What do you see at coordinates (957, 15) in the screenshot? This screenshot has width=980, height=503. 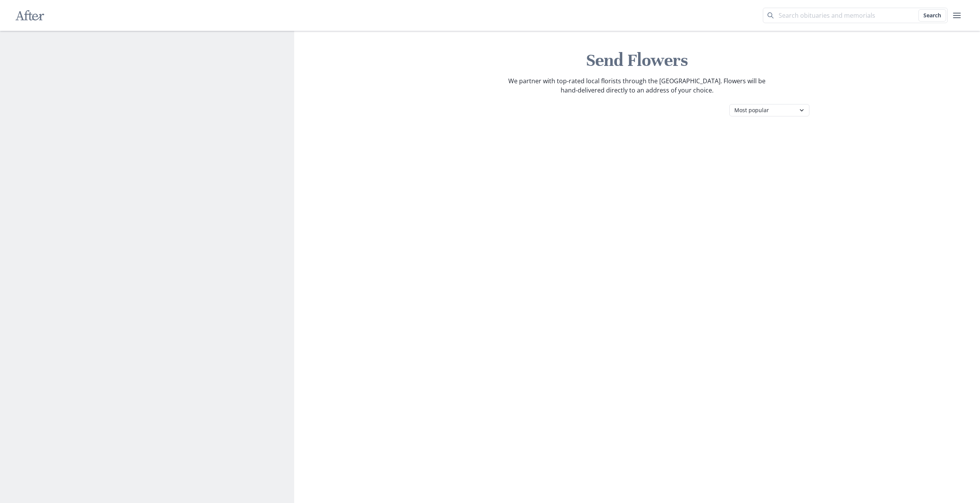 I see `button: user menu` at bounding box center [957, 15].